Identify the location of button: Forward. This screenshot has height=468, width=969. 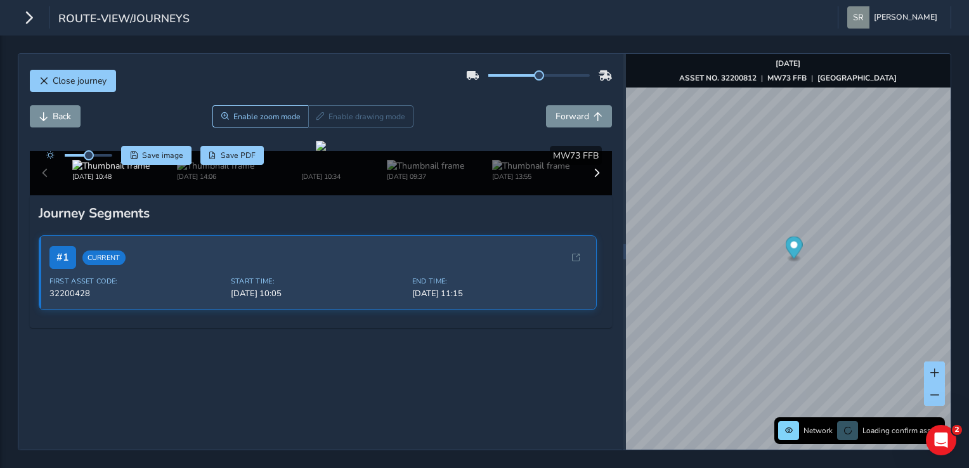
(579, 116).